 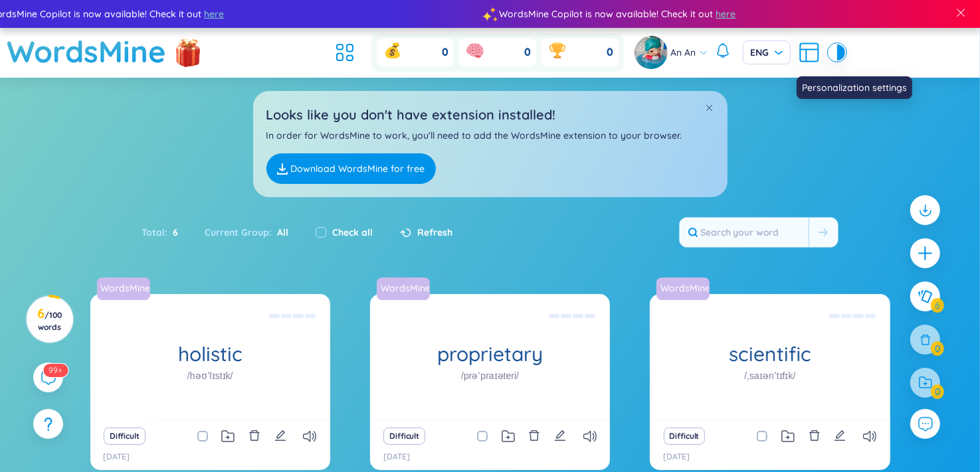 What do you see at coordinates (770, 376) in the screenshot?
I see `h1: /ˌsaɪənˈtɪfɪk/` at bounding box center [770, 376].